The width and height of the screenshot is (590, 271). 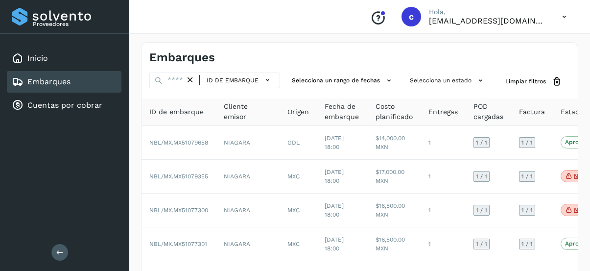 I want to click on h4: Embarques, so click(x=182, y=57).